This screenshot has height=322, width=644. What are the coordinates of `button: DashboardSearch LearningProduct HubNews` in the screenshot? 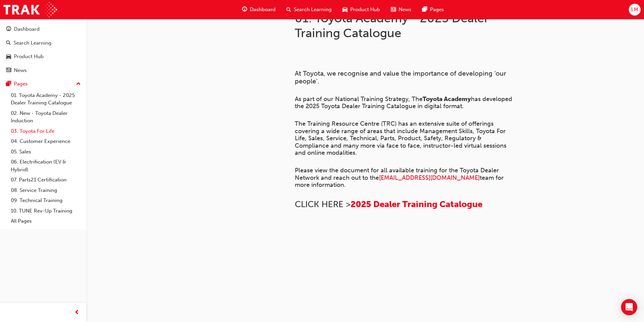 It's located at (43, 49).